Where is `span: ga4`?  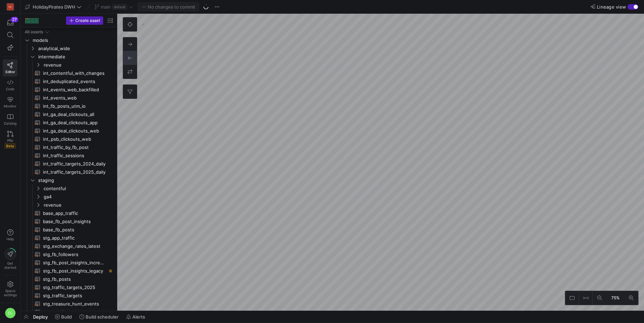
span: ga4 is located at coordinates (78, 197).